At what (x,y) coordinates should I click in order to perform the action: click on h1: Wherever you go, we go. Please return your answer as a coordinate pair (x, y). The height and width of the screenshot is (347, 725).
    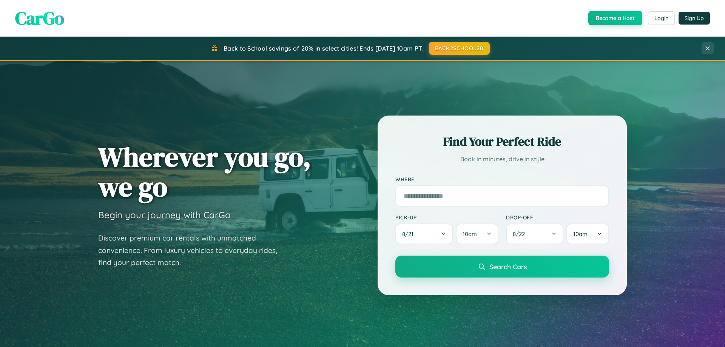
    Looking at the image, I should click on (205, 172).